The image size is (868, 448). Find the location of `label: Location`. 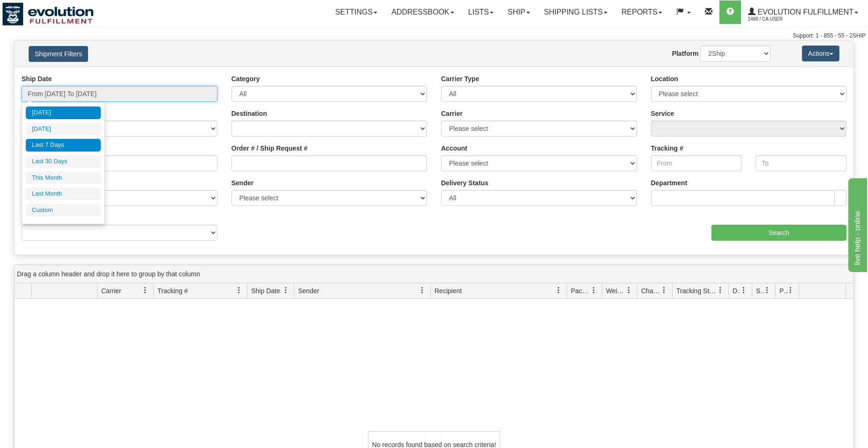

label: Location is located at coordinates (665, 79).